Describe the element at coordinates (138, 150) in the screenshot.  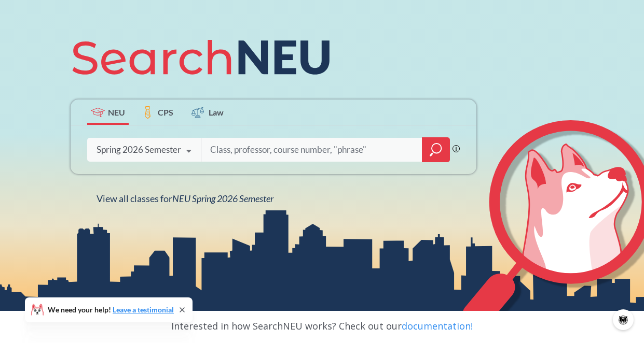
I see `div: Spring 2026 Semester` at that location.